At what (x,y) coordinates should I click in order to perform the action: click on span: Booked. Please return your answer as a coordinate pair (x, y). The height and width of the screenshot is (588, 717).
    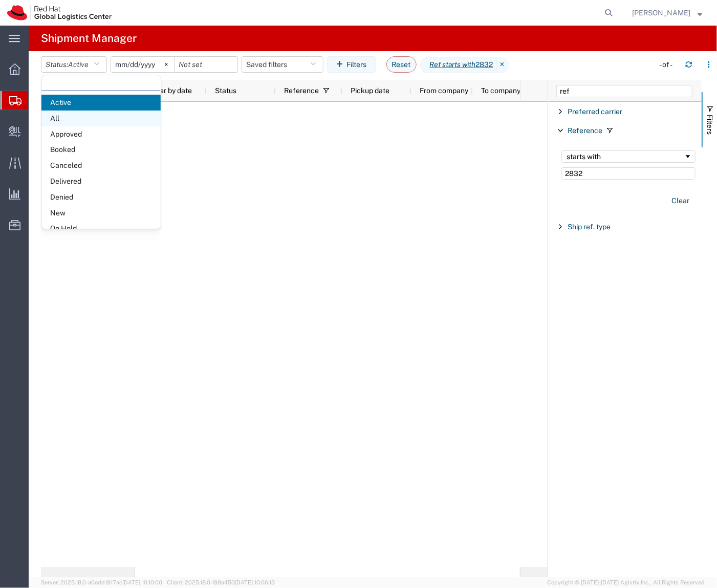
    Looking at the image, I should click on (101, 149).